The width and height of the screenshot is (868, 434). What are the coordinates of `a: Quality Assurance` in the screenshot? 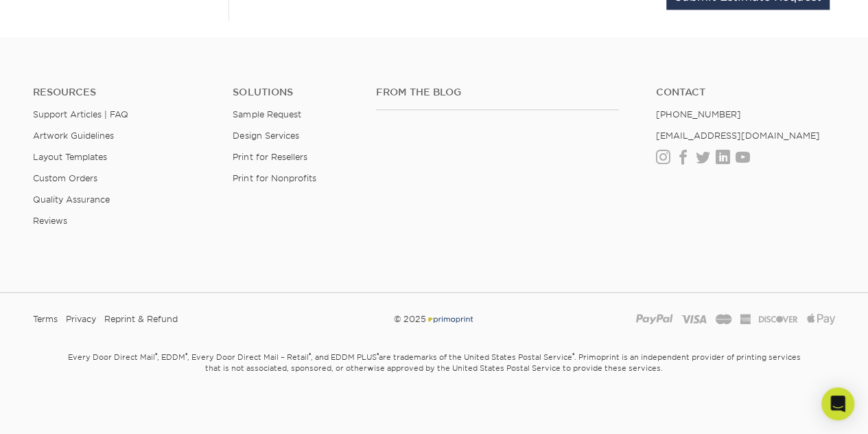 It's located at (72, 199).